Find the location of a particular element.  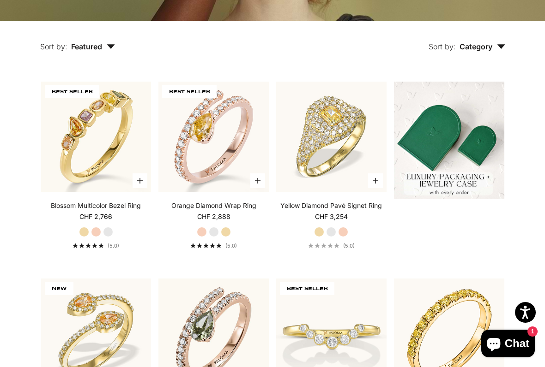

span: NEW is located at coordinates (59, 289).